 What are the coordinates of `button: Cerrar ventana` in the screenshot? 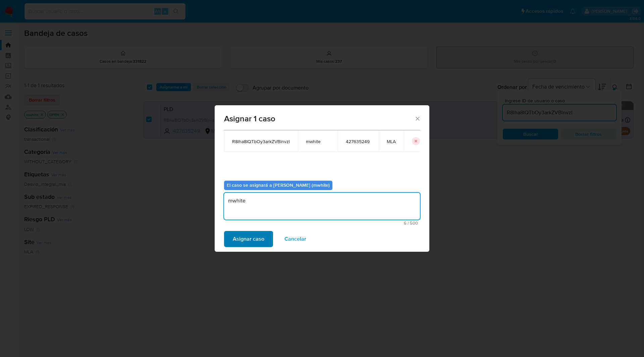 It's located at (417, 118).